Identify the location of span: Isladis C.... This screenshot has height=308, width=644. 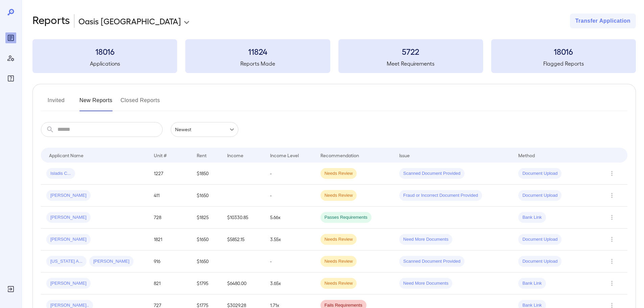
(61, 174).